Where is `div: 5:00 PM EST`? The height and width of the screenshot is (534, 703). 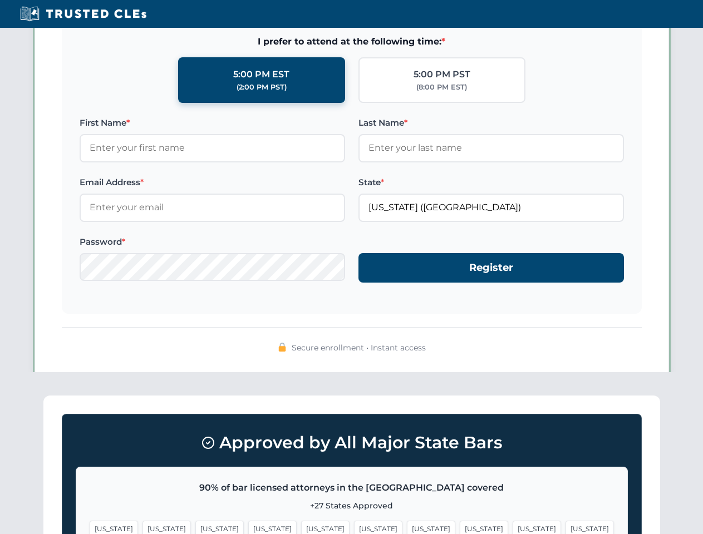
div: 5:00 PM EST is located at coordinates (261, 75).